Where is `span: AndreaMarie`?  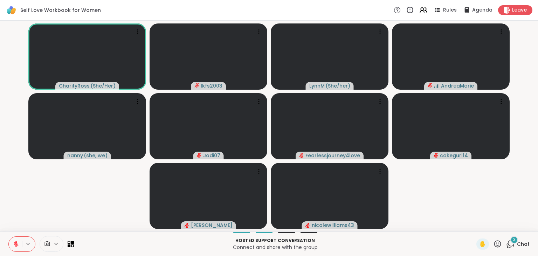 span: AndreaMarie is located at coordinates (457, 86).